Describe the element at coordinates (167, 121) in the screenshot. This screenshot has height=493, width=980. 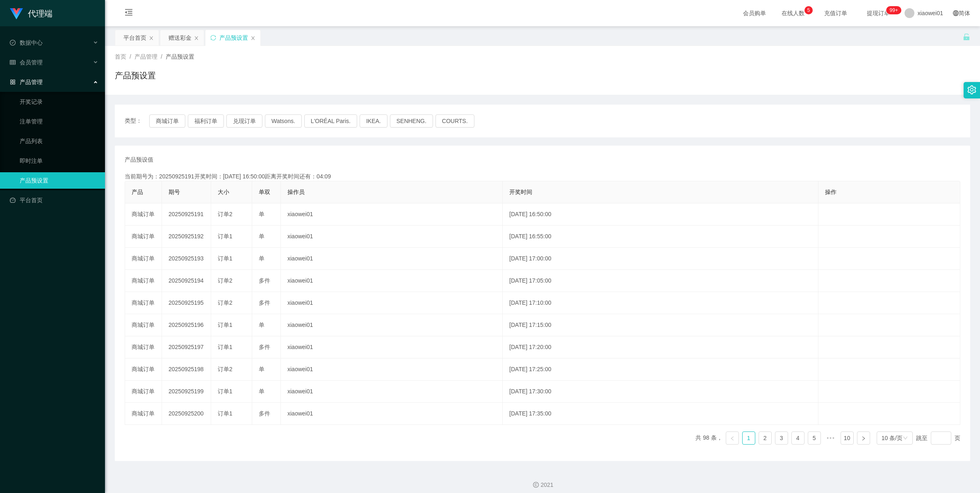
I see `button: 商城订单` at that location.